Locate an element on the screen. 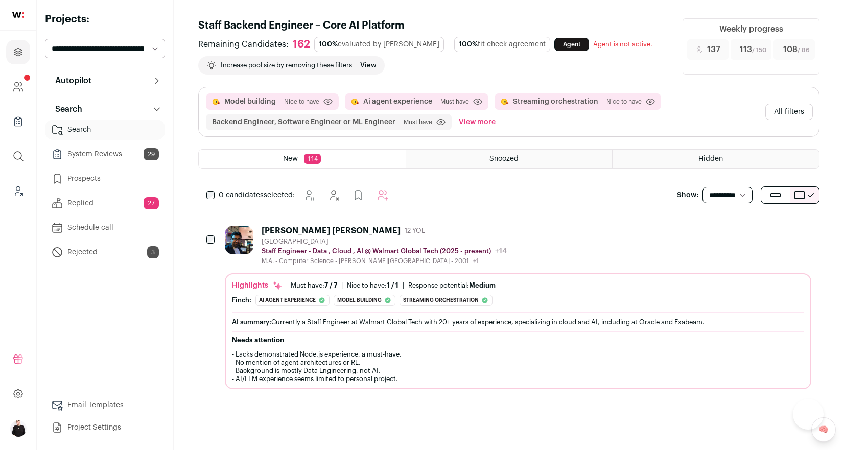 The image size is (844, 450). span: 1 / 1 is located at coordinates (393, 285).